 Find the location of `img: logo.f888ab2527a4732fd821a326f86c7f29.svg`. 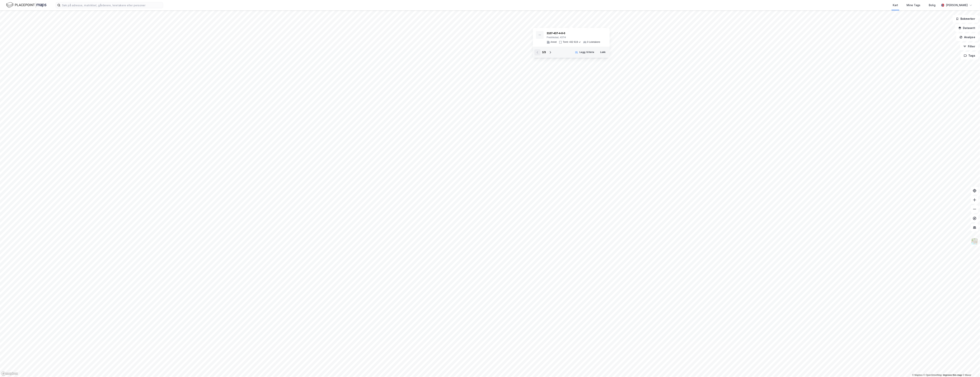

img: logo.f888ab2527a4732fd821a326f86c7f29.svg is located at coordinates (26, 5).